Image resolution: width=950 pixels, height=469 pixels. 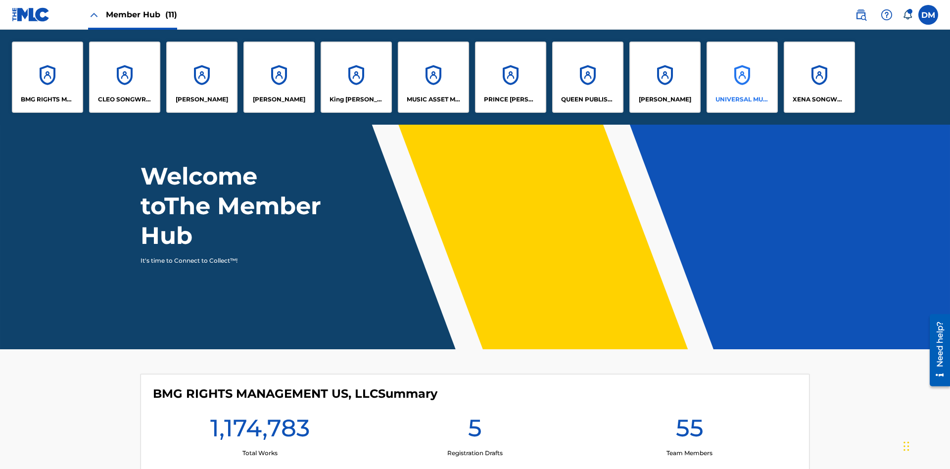 I want to click on div: Help, so click(x=887, y=15).